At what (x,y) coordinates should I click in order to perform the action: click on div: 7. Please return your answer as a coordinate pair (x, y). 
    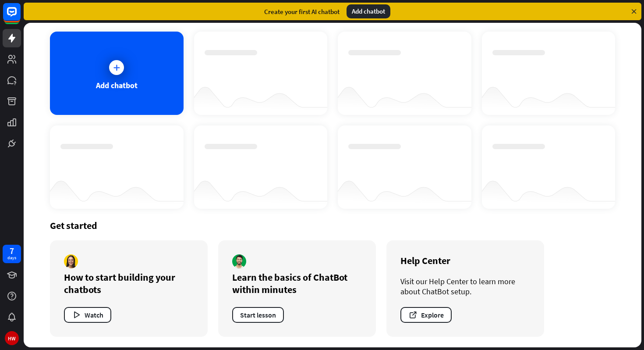
    Looking at the image, I should click on (12, 251).